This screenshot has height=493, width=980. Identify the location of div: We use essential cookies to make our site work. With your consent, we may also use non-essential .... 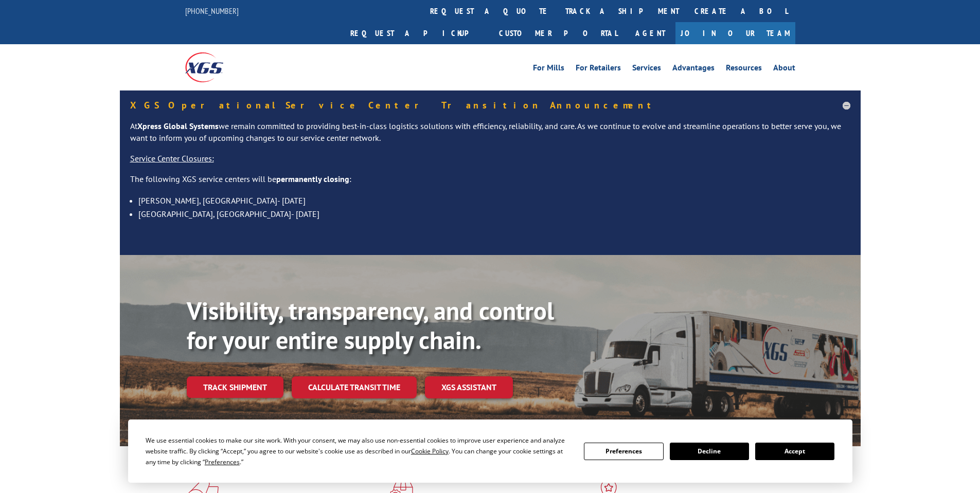
(359, 451).